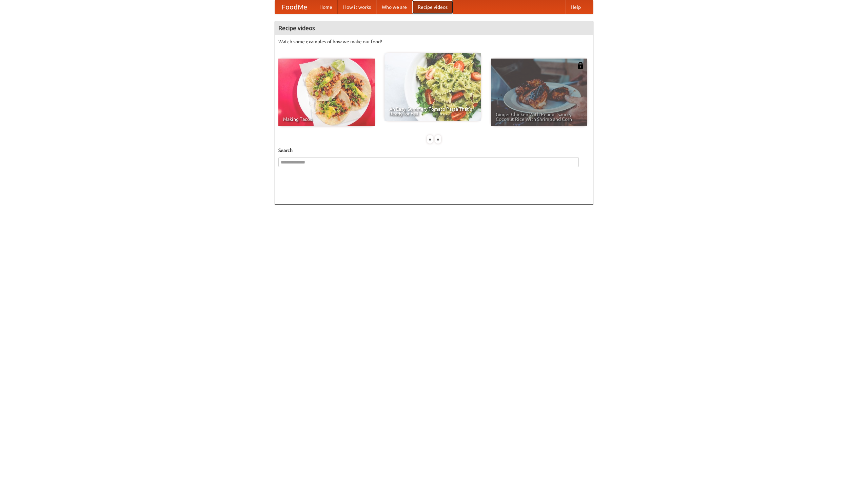  Describe the element at coordinates (326, 7) in the screenshot. I see `a: Home` at that location.